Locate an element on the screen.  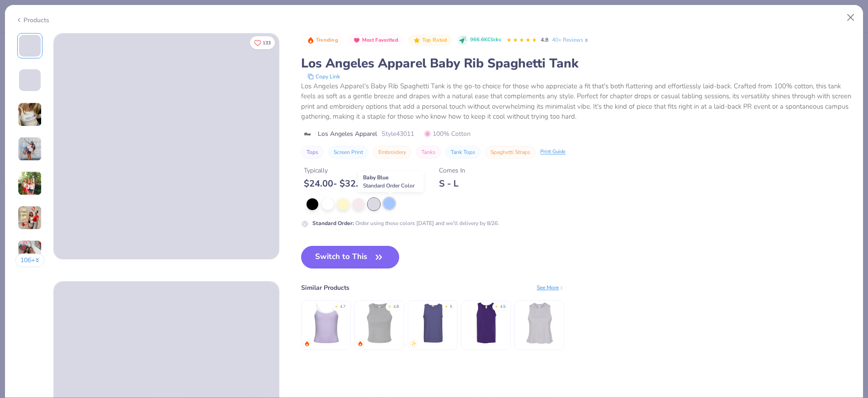
div: 5 is located at coordinates (451, 307).